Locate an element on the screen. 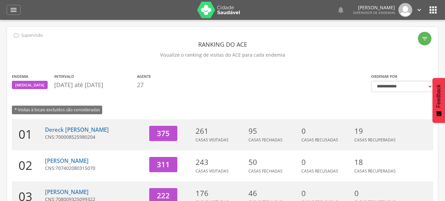 Image resolution: width=445 pixels, height=201 pixels. span: 222 is located at coordinates (163, 195).